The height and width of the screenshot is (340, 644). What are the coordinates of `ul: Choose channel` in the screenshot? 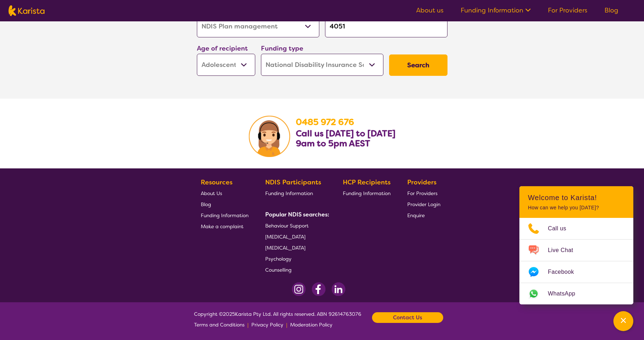 It's located at (576, 261).